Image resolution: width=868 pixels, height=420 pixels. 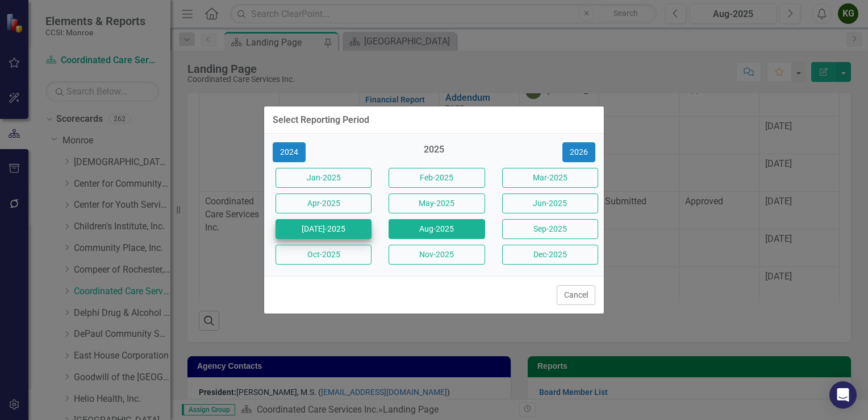 What do you see at coordinates (550, 229) in the screenshot?
I see `button: Sep-2025` at bounding box center [550, 229].